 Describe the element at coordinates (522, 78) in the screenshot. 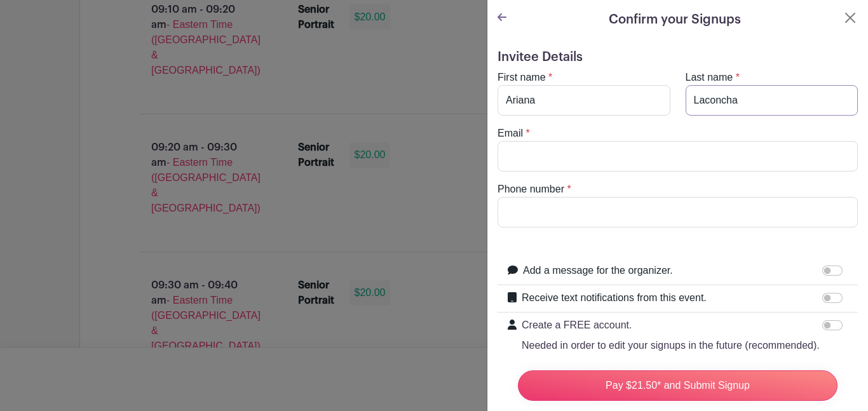

I see `label: First name` at that location.